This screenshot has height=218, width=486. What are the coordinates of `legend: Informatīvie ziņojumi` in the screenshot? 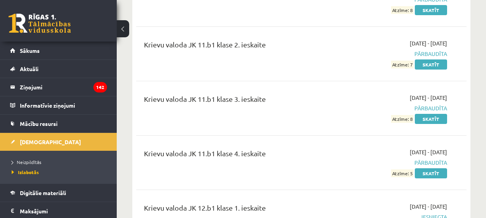 It's located at (63, 106).